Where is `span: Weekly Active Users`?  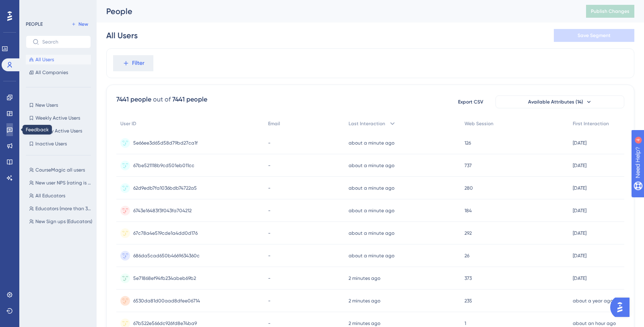
span: Weekly Active Users is located at coordinates (57, 118).